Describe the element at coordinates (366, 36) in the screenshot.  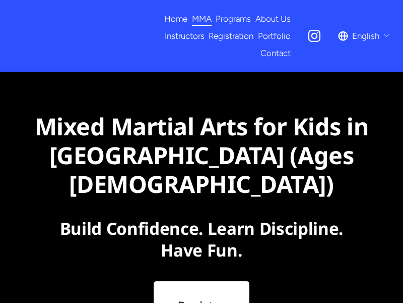
I see `span: English` at that location.